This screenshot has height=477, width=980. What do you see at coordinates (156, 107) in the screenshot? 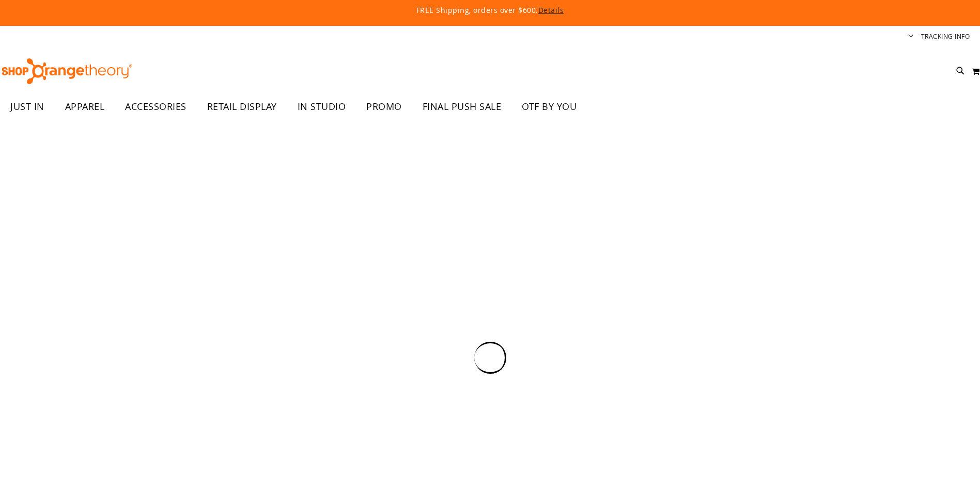
I see `a: ACCESSORIES` at bounding box center [156, 107].